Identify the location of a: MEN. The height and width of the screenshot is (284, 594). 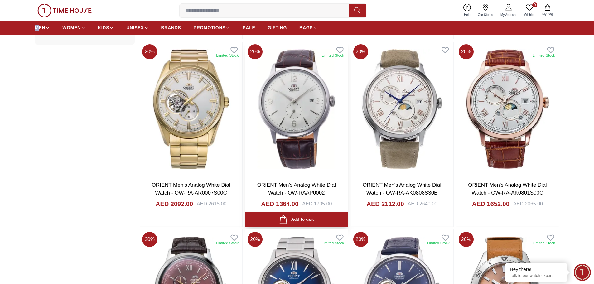
(42, 28).